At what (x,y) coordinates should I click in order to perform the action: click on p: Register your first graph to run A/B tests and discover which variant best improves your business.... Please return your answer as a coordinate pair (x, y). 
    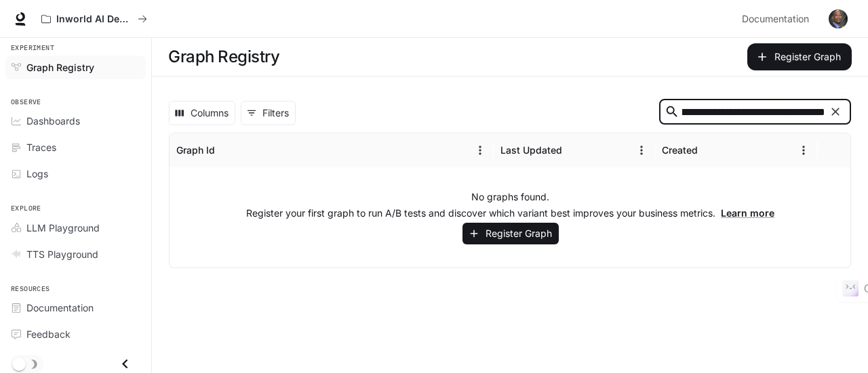
    Looking at the image, I should click on (510, 213).